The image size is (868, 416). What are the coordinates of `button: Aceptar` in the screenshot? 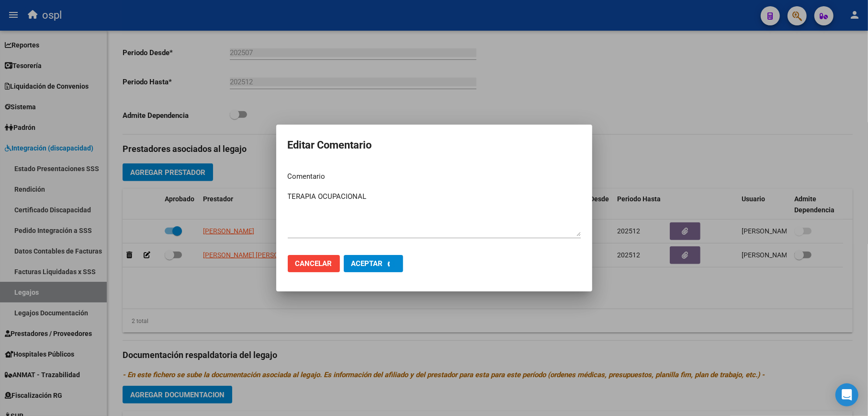 It's located at (374, 263).